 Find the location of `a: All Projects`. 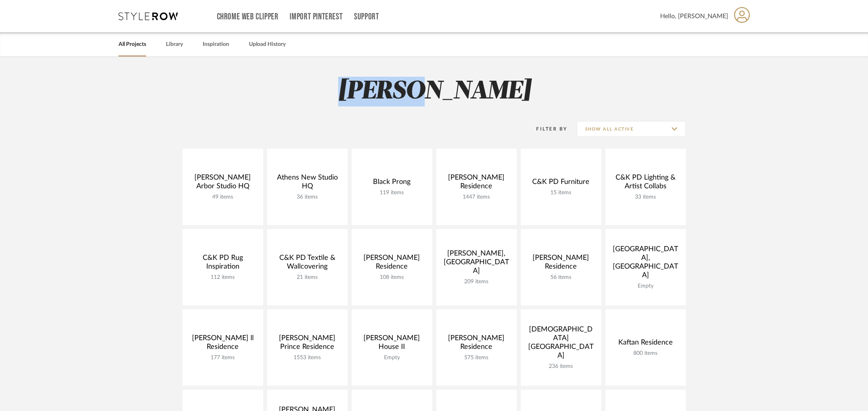

a: All Projects is located at coordinates (133, 44).